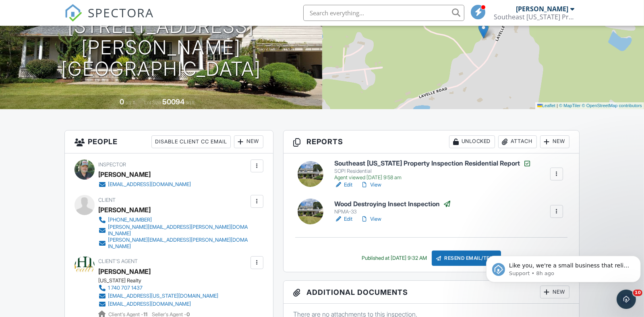  I want to click on a: Wood Destroying Insect Inspection NPMA-33, so click(392, 207).